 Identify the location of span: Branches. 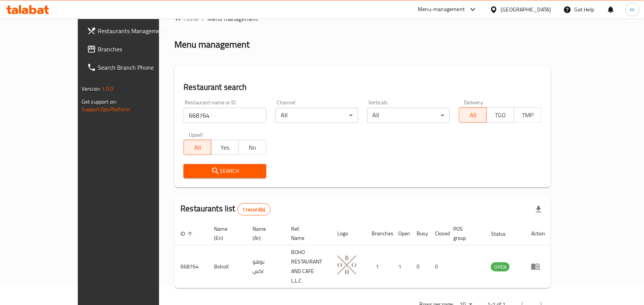
(139, 49).